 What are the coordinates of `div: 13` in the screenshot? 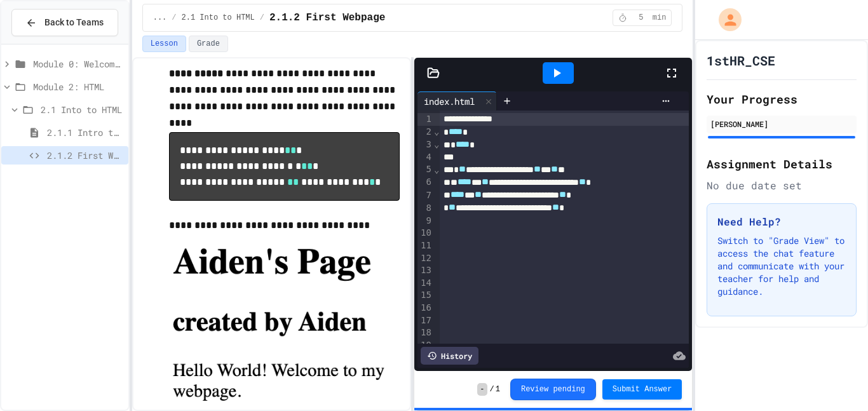 It's located at (425, 271).